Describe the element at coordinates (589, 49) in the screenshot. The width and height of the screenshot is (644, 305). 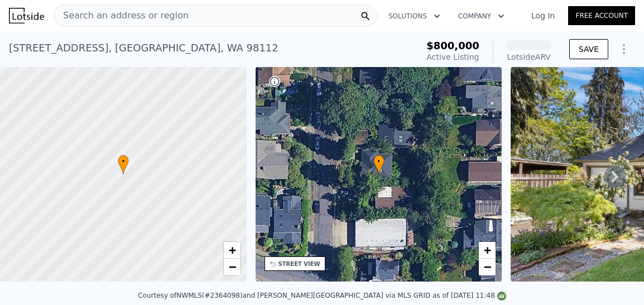
I see `button: SAVE` at that location.